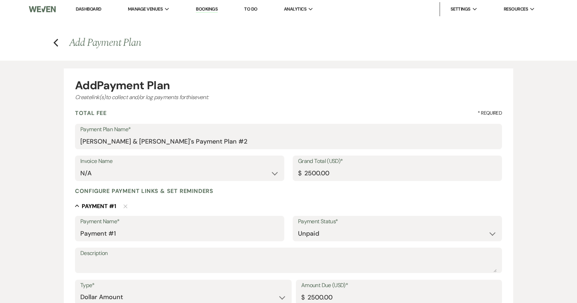 The width and height of the screenshot is (577, 303). Describe the element at coordinates (289, 129) in the screenshot. I see `label: Payment Plan Name*` at that location.